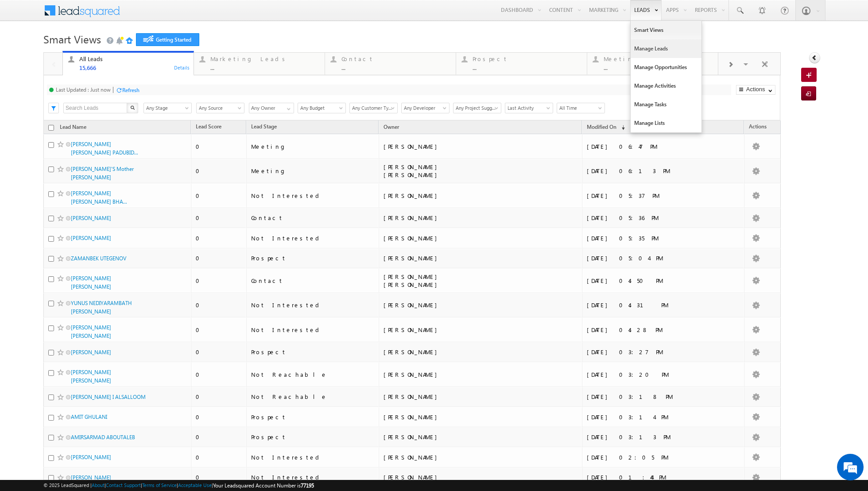  What do you see at coordinates (98, 484) in the screenshot?
I see `a: About` at bounding box center [98, 484].